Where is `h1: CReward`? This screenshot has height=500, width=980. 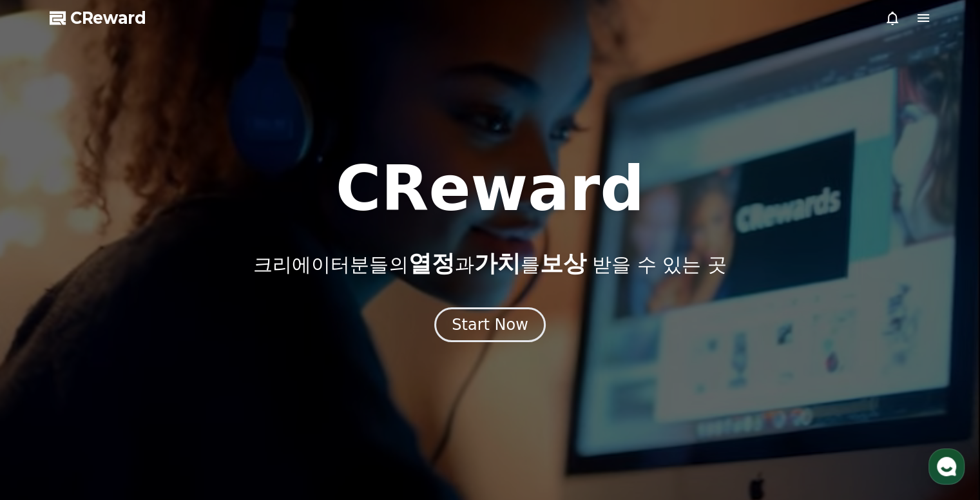 h1: CReward is located at coordinates (489, 189).